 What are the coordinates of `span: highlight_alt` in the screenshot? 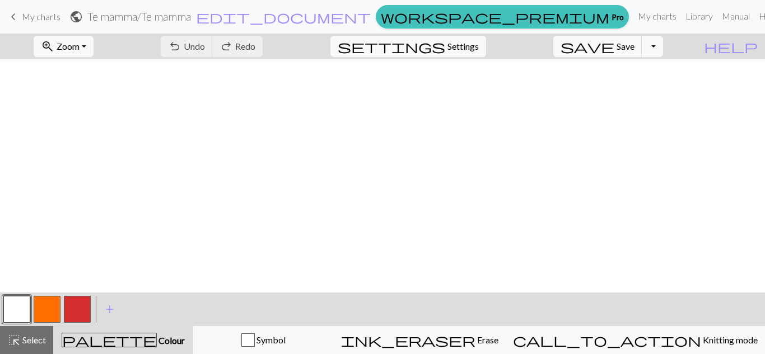 It's located at (14, 340).